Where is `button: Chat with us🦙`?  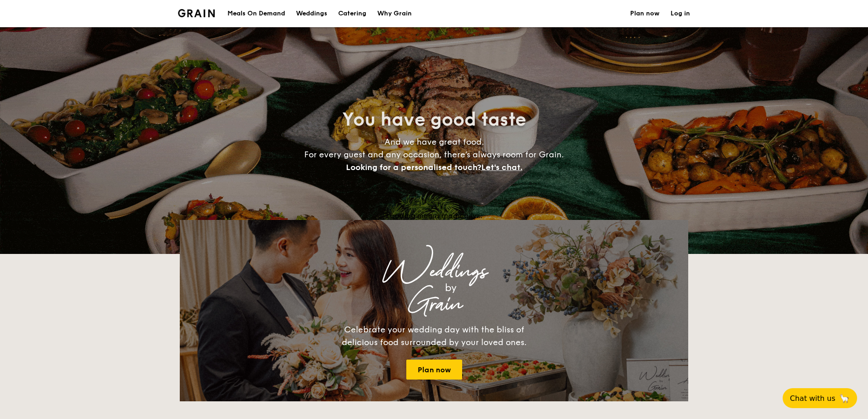
button: Chat with us🦙 is located at coordinates (820, 398).